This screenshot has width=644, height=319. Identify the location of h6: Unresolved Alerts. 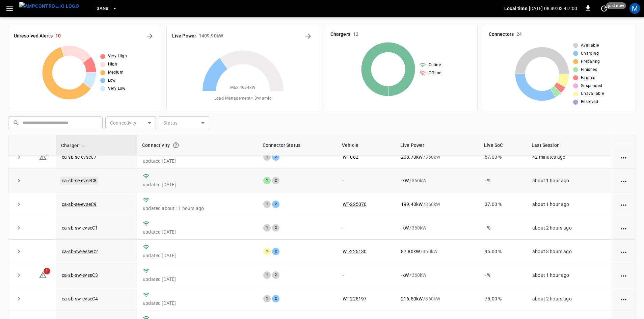
(33, 36).